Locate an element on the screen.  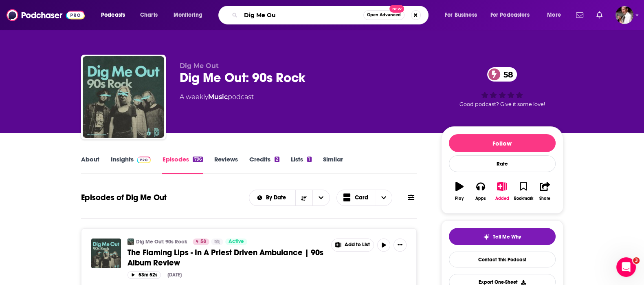
a: Similar is located at coordinates (333, 164).